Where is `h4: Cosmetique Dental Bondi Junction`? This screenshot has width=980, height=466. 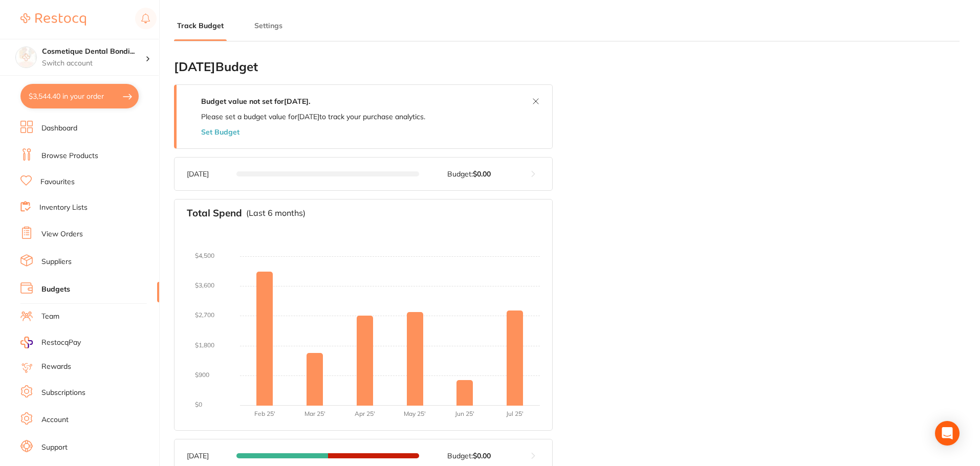
h4: Cosmetique Dental Bondi Junction is located at coordinates (94, 52).